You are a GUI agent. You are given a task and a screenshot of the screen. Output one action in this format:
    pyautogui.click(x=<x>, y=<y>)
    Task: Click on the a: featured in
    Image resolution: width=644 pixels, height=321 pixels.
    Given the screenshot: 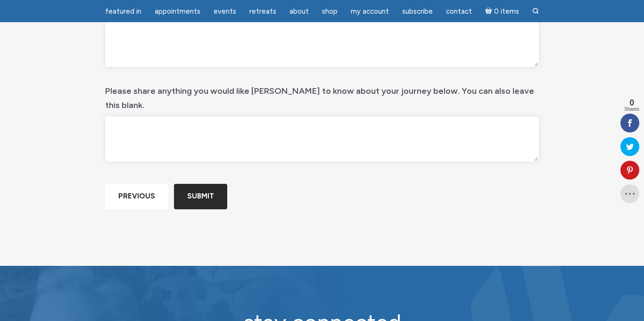 What is the action you would take?
    pyautogui.click(x=123, y=11)
    